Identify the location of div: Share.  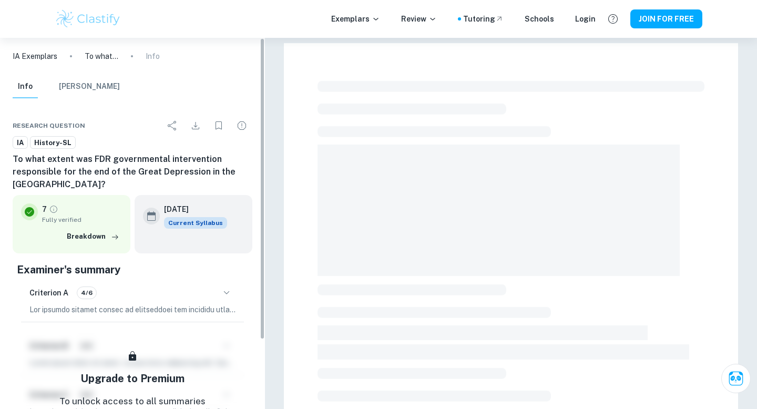
(172, 126).